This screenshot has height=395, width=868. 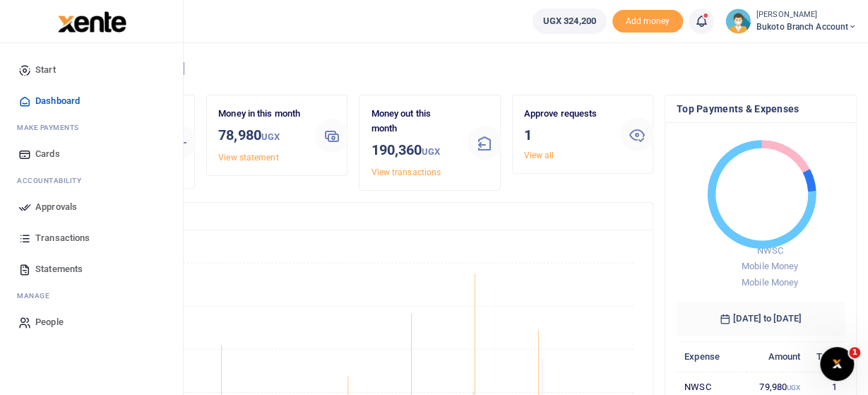 I want to click on span: Cards, so click(x=47, y=154).